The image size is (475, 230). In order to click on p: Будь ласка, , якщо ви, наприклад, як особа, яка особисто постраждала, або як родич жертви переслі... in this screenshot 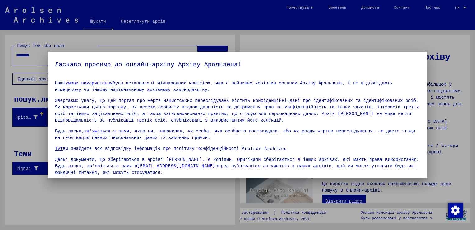, I will do `click(238, 134)`.